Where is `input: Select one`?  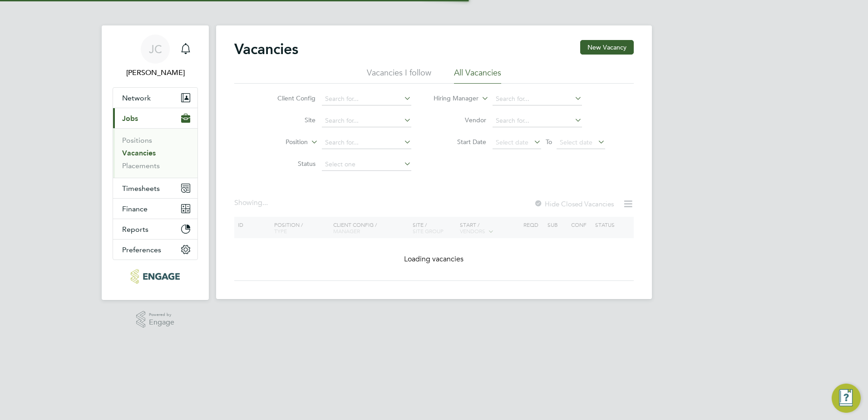 input: Select one is located at coordinates (366, 165).